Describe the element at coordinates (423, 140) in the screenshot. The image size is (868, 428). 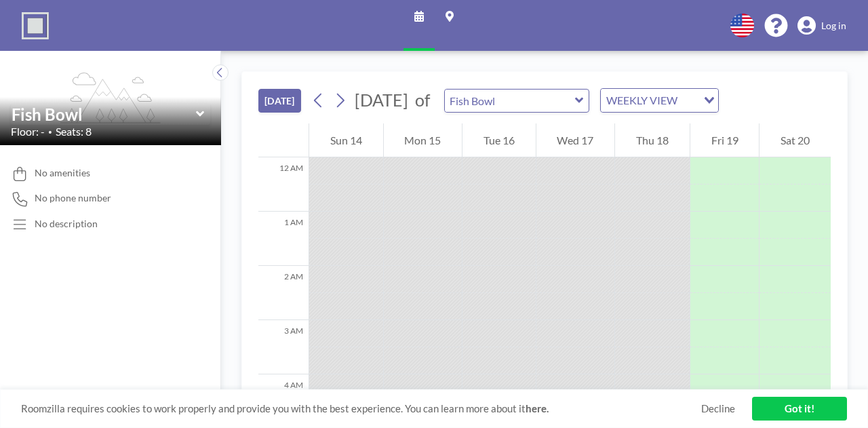
I see `div: Mon 15` at that location.